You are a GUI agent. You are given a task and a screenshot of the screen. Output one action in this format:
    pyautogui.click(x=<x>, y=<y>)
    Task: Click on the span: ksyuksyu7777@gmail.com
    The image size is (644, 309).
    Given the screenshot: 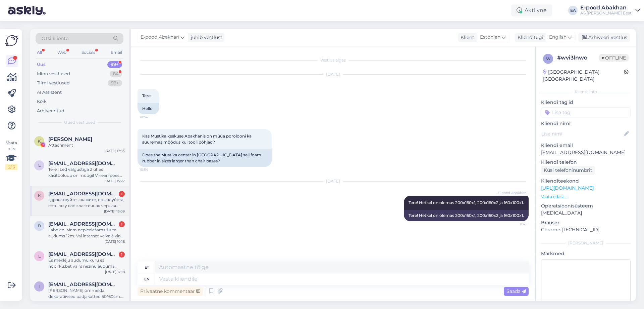 What is the action you would take?
    pyautogui.click(x=83, y=194)
    